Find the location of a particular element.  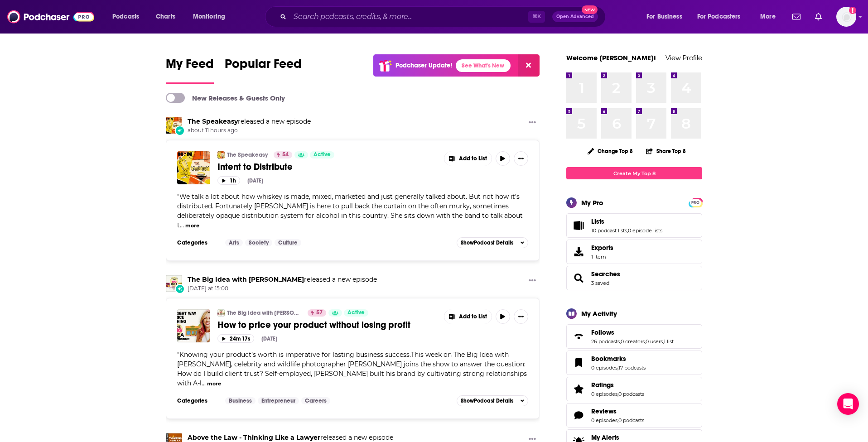

a: 17 podcasts is located at coordinates (632, 368).